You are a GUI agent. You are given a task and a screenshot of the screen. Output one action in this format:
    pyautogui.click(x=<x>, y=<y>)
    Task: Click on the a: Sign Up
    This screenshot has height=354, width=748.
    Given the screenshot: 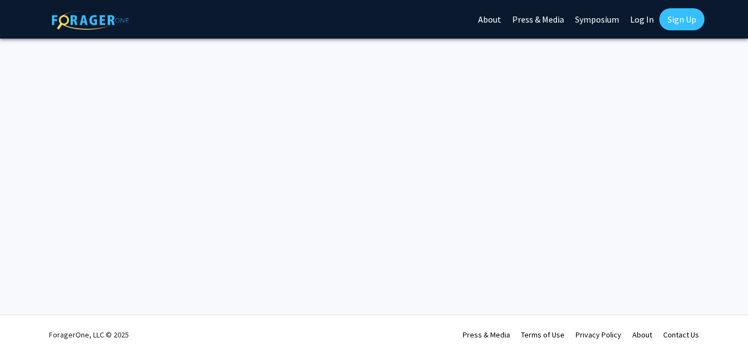 What is the action you would take?
    pyautogui.click(x=682, y=19)
    